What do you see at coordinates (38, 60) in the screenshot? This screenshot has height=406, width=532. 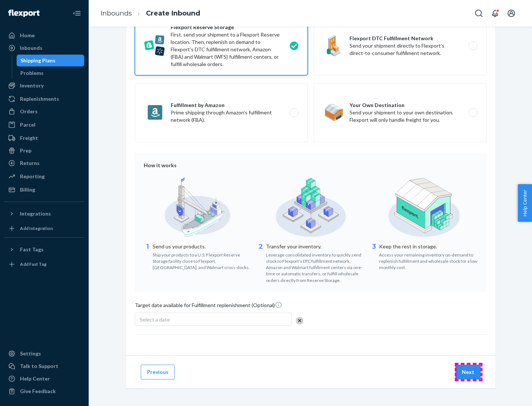 I see `div: Shipping Plans` at bounding box center [38, 60].